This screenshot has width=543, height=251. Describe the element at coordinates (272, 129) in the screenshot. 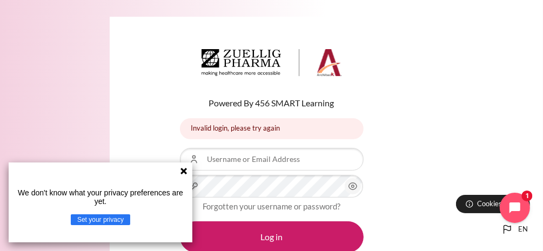

I see `div: Invalid login, please try again` at that location.